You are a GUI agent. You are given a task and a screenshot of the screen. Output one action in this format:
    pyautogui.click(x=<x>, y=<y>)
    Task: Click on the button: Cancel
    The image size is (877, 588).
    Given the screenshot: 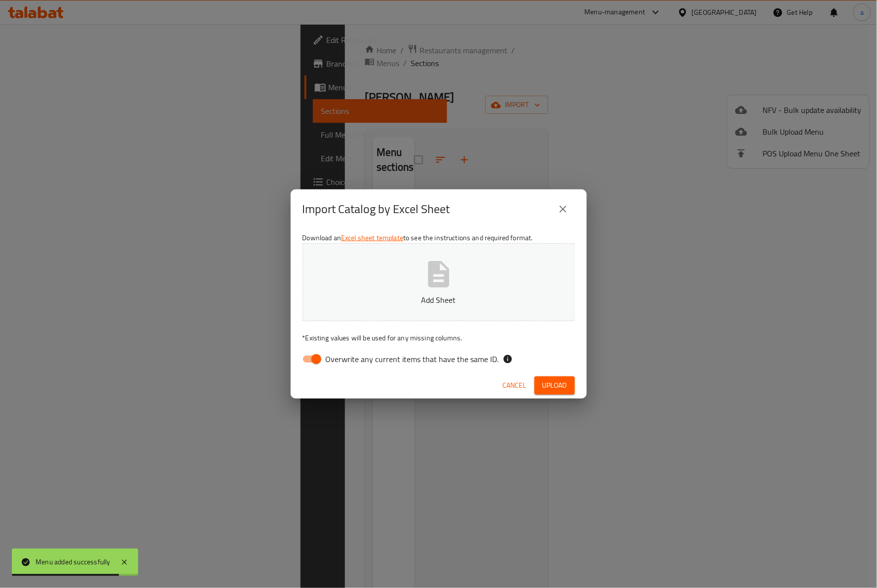 What is the action you would take?
    pyautogui.click(x=514, y=385)
    